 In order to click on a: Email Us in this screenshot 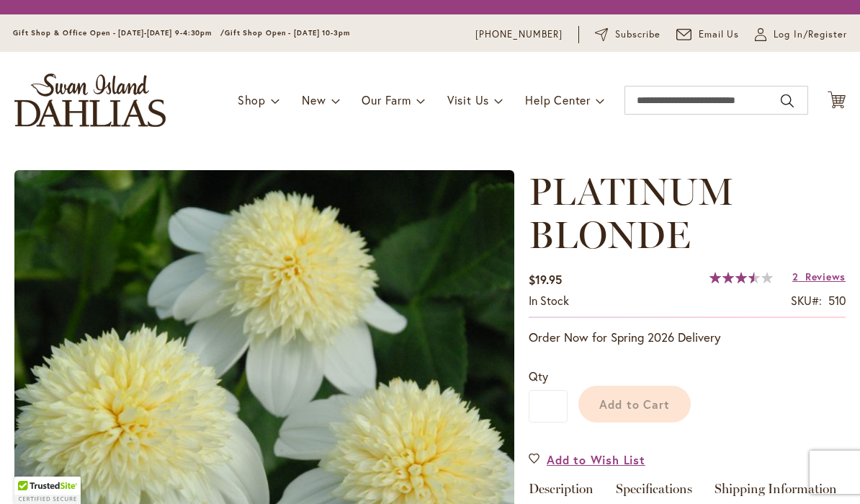, I will do `click(708, 35)`.